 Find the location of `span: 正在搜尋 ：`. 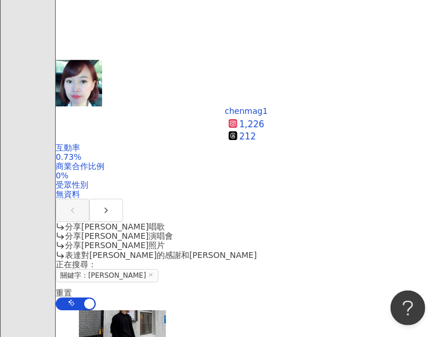

span: 正在搜尋 ： is located at coordinates (76, 264).